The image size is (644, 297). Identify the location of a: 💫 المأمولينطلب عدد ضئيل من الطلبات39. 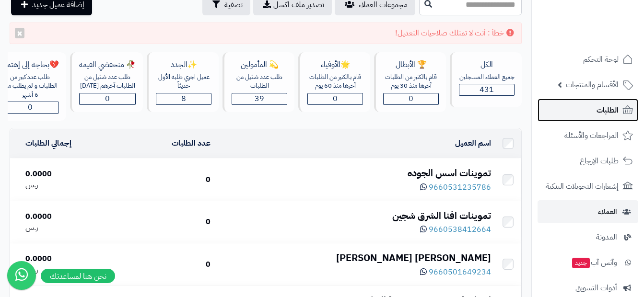
(258, 86).